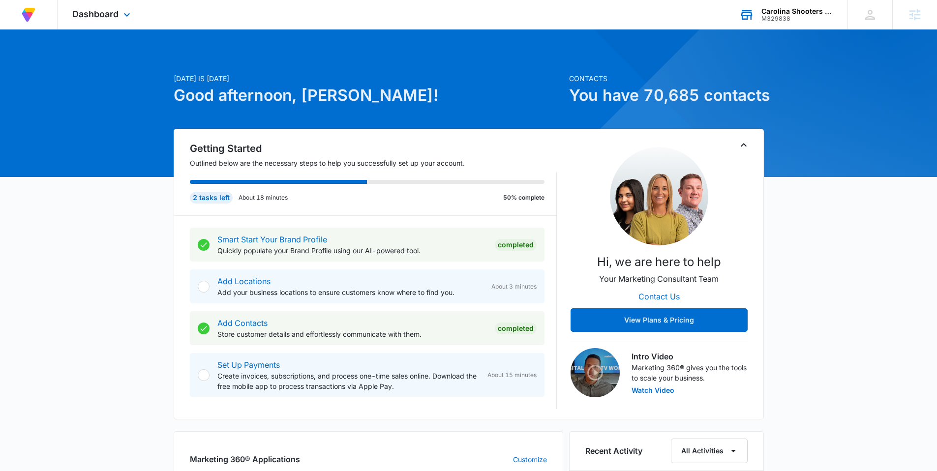 This screenshot has width=937, height=471. I want to click on button: Contact Us, so click(659, 296).